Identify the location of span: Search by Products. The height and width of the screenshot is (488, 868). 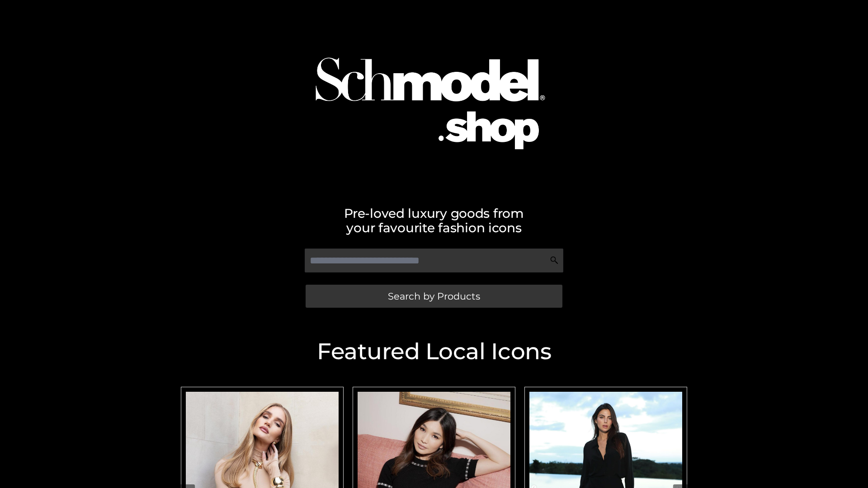
(434, 296).